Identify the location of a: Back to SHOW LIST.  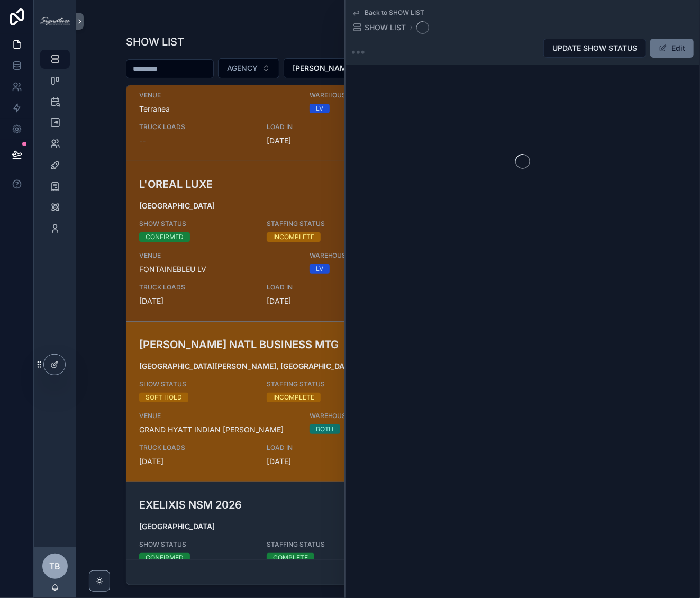
(387, 13).